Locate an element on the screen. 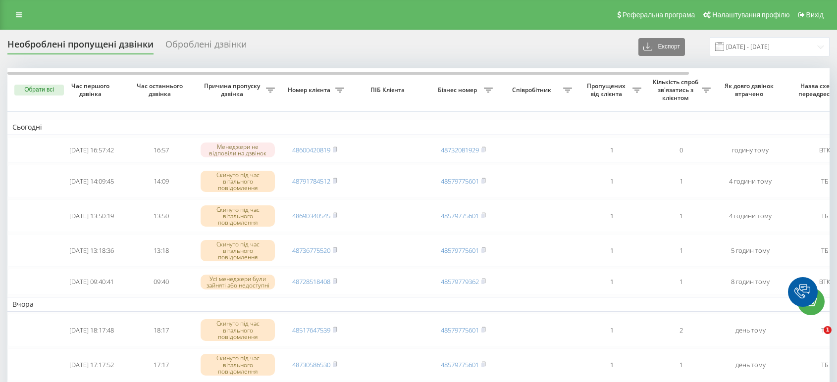  span: Бізнес номер is located at coordinates (458, 90).